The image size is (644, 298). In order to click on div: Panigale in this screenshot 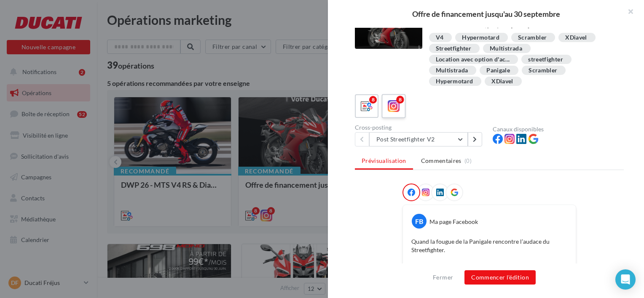, I will do `click(498, 71)`.